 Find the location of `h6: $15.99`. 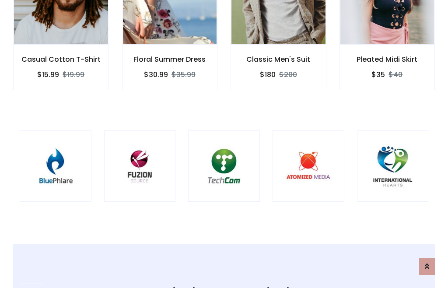

h6: $15.99 is located at coordinates (48, 74).